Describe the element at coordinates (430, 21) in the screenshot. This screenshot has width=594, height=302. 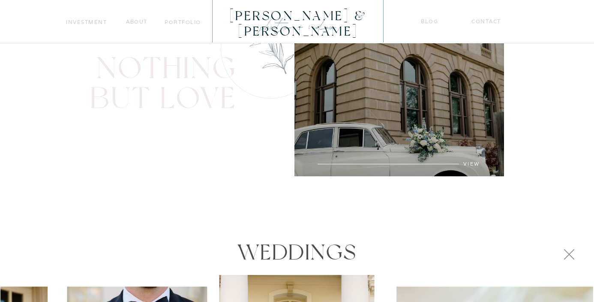
I see `nav: blog` at that location.